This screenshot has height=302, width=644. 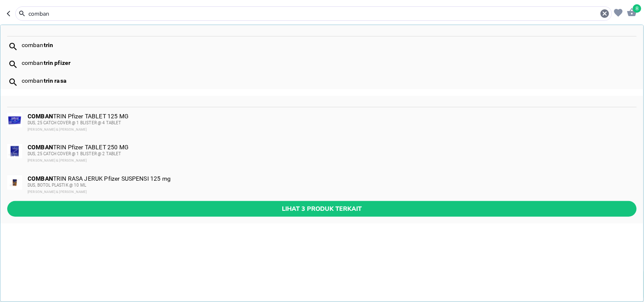 I want to click on div: TRIN Pfizer TABLET 250 MG, so click(x=332, y=154).